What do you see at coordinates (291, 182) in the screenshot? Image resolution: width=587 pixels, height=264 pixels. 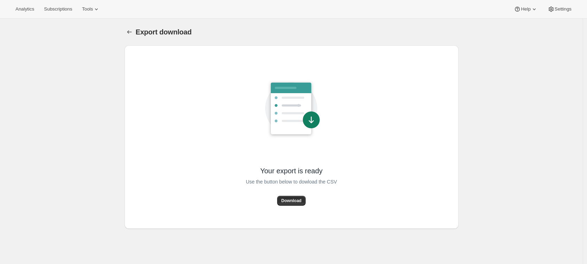 I see `span: Use the button below to dowload the CSV` at bounding box center [291, 182].